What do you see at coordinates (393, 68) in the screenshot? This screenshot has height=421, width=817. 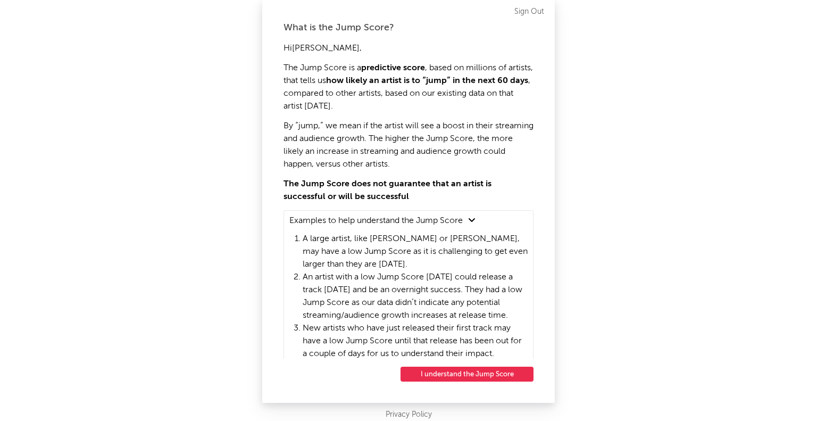 I see `strong: predictive score` at bounding box center [393, 68].